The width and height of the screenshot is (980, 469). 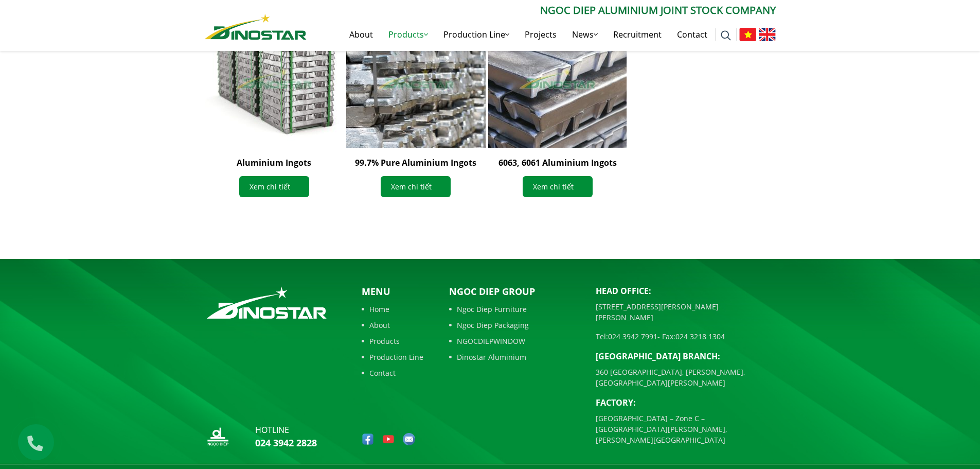 I want to click on img: logo_nd_footer, so click(x=218, y=437).